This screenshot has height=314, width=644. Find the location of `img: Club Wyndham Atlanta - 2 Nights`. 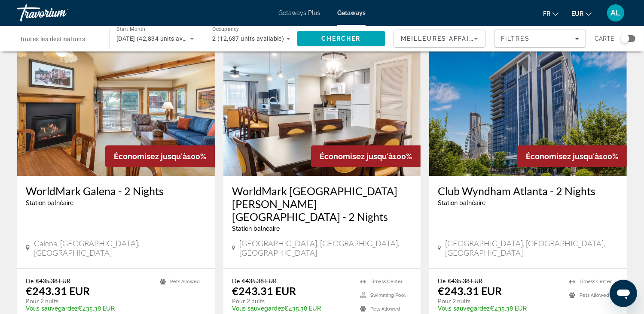

img: Club Wyndham Atlanta - 2 Nights is located at coordinates (528, 107).